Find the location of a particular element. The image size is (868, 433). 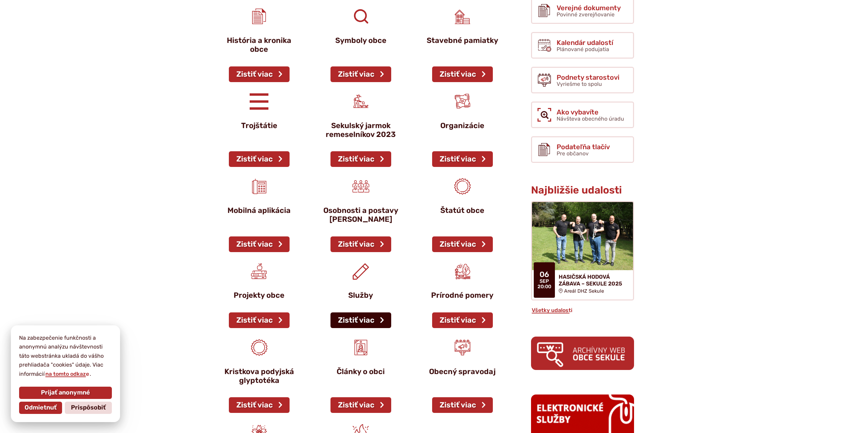

a: Kalendár udalostí Plánované podujatia is located at coordinates (583, 45).